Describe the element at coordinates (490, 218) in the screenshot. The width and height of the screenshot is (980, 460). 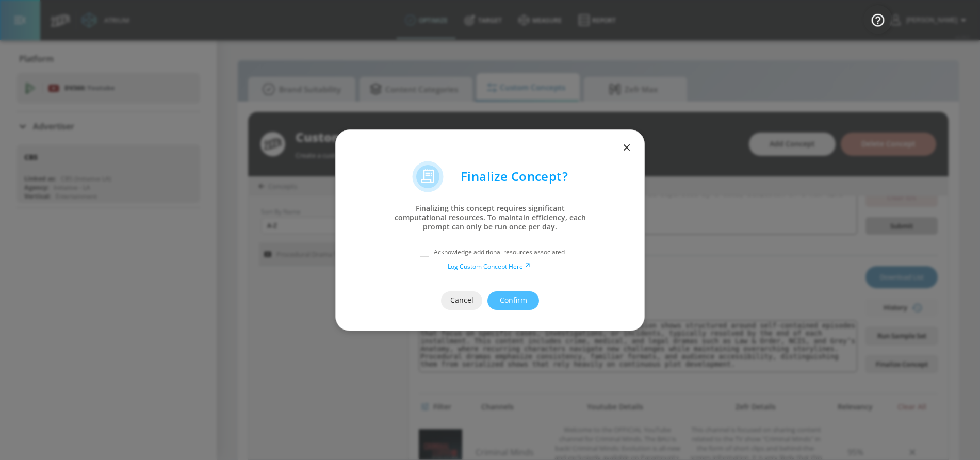
I see `p: Finalizing this concept requires significant computational resources. To maintain efficiency, eac...` at that location.